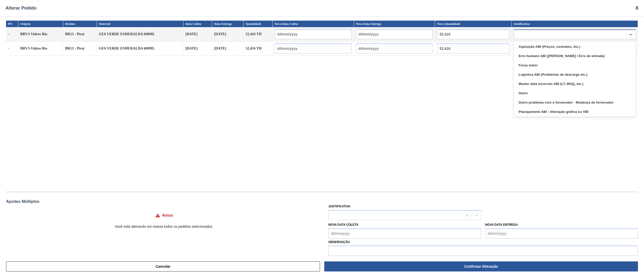 This screenshot has height=277, width=644. I want to click on th: Destino, so click(80, 24).